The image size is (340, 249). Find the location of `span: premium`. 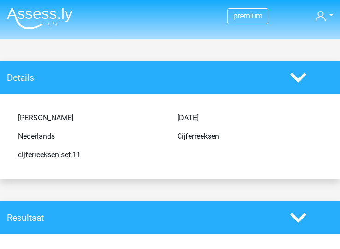

span: premium is located at coordinates (248, 16).